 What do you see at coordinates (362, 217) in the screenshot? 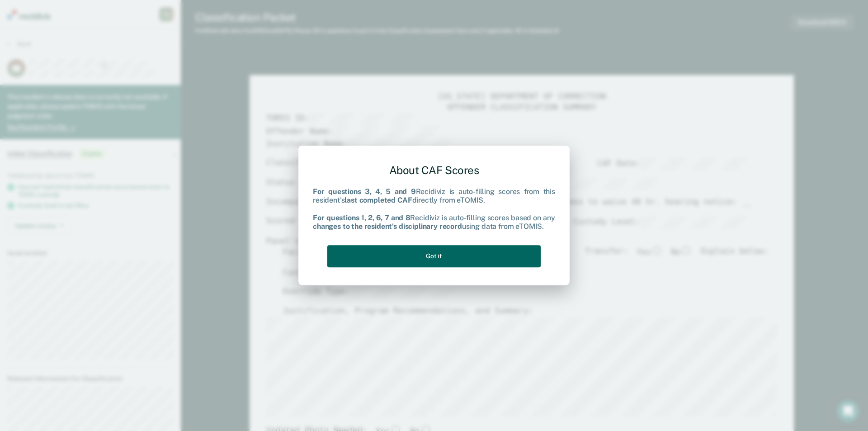
I see `b: For questions 1, 2, 6, 7 and 8` at bounding box center [362, 217].